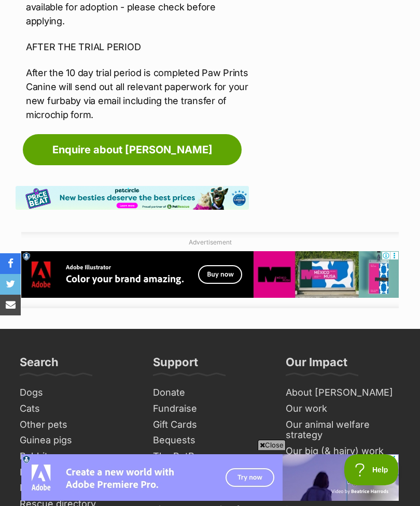  I want to click on h3: Support, so click(175, 365).